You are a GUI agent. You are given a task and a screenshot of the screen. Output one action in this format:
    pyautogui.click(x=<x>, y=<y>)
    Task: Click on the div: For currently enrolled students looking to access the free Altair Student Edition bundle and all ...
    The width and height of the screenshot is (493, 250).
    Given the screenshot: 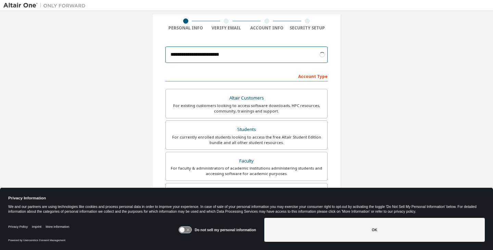 What is the action you would take?
    pyautogui.click(x=247, y=140)
    